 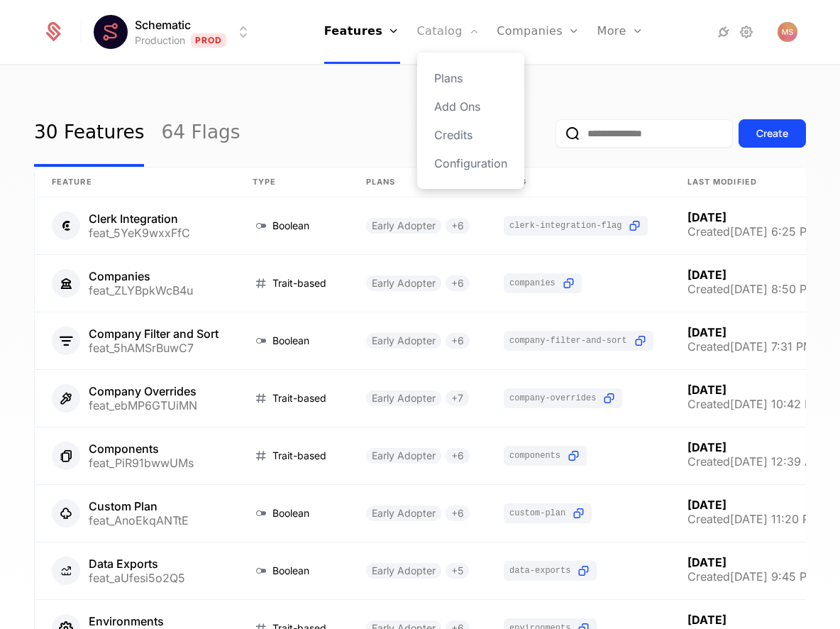 What do you see at coordinates (89, 134) in the screenshot?
I see `a: 30 Features` at bounding box center [89, 134].